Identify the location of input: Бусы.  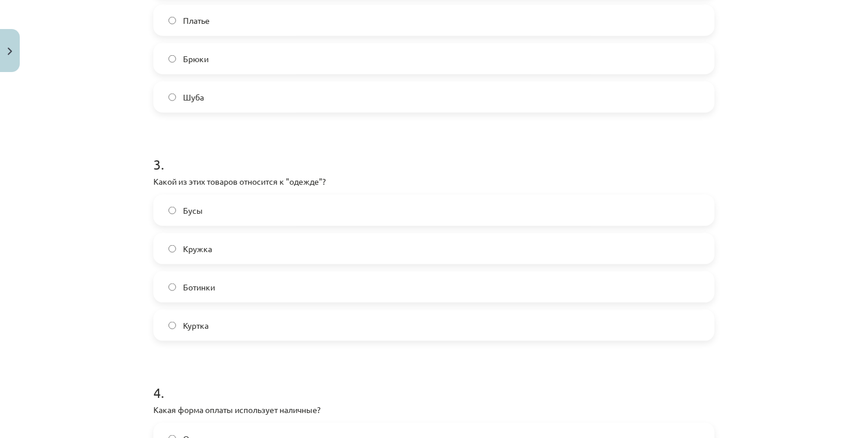
(172, 210).